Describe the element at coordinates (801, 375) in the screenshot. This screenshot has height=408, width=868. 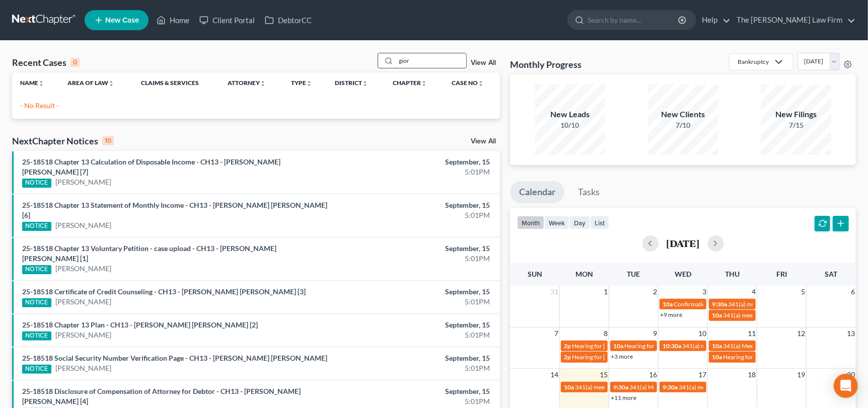
I see `span: 19` at that location.